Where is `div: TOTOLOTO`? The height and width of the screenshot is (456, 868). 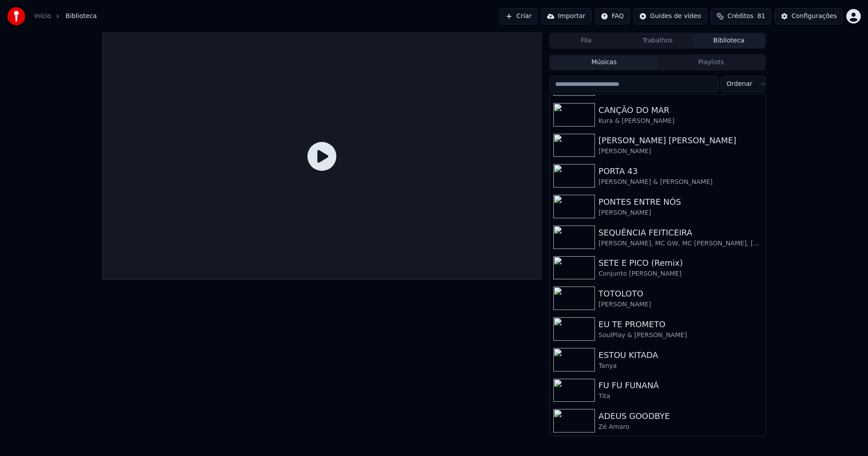 div: TOTOLOTO is located at coordinates (680, 294).